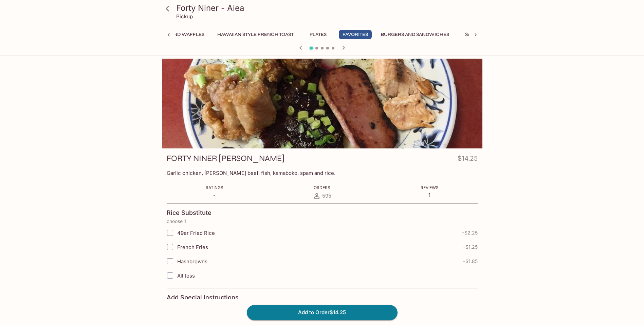 This screenshot has height=326, width=644. I want to click on span: 595, so click(326, 196).